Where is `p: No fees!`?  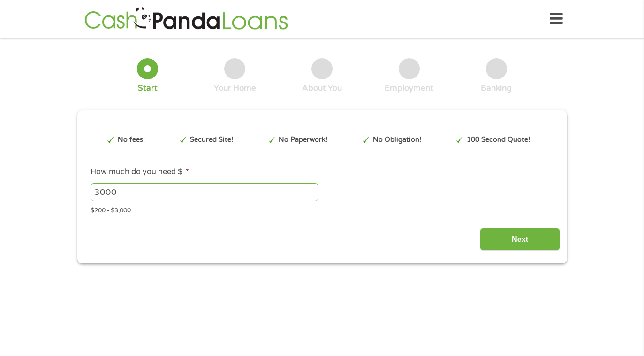 p: No fees! is located at coordinates (131, 140).